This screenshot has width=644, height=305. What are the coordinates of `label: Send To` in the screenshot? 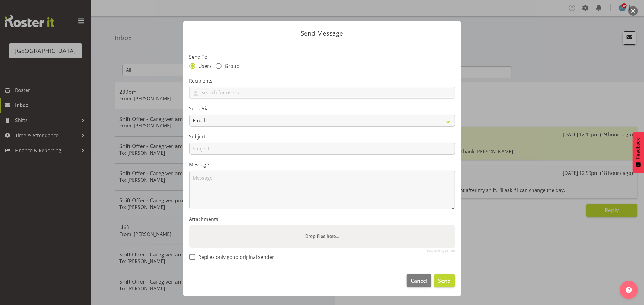 It's located at (322, 57).